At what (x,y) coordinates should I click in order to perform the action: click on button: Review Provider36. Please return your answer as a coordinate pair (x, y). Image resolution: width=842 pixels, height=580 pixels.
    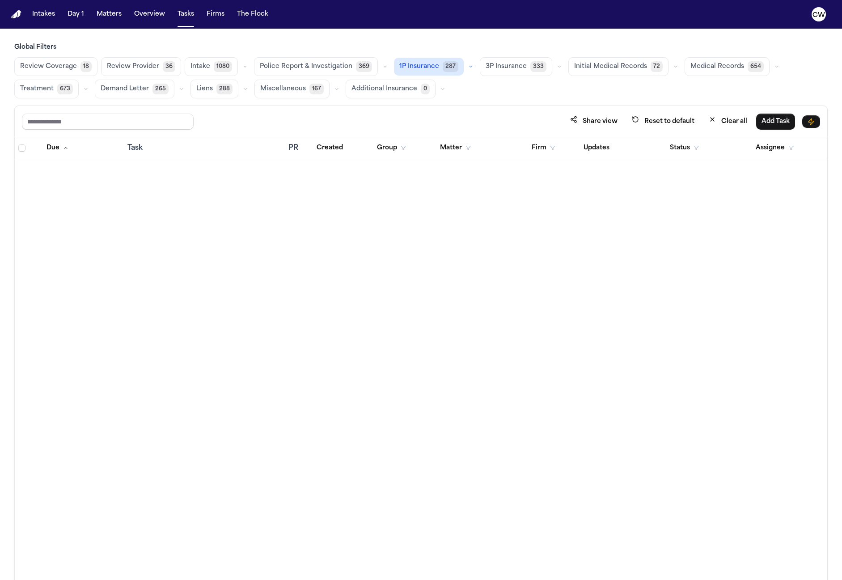
    Looking at the image, I should click on (141, 67).